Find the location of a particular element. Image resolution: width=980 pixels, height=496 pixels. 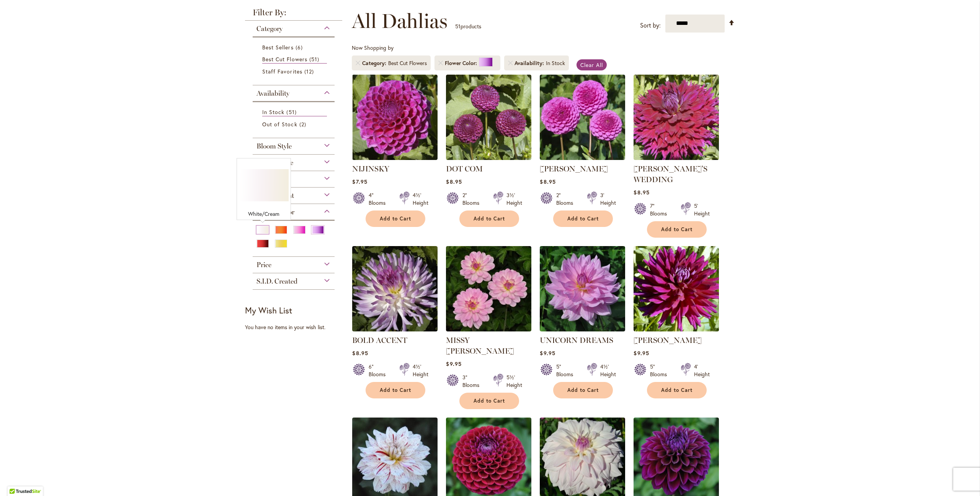

span: Clear All is located at coordinates (592, 65).